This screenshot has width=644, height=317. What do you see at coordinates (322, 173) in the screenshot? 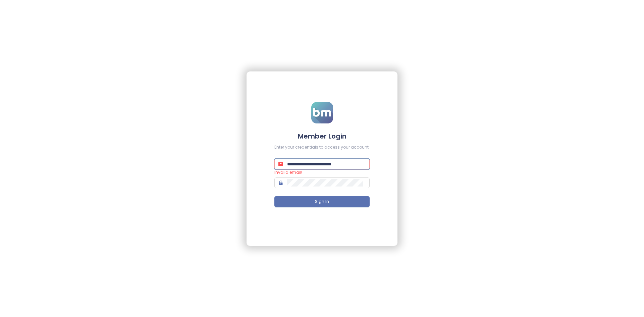
I see `div: Invalid email!` at bounding box center [322, 173].